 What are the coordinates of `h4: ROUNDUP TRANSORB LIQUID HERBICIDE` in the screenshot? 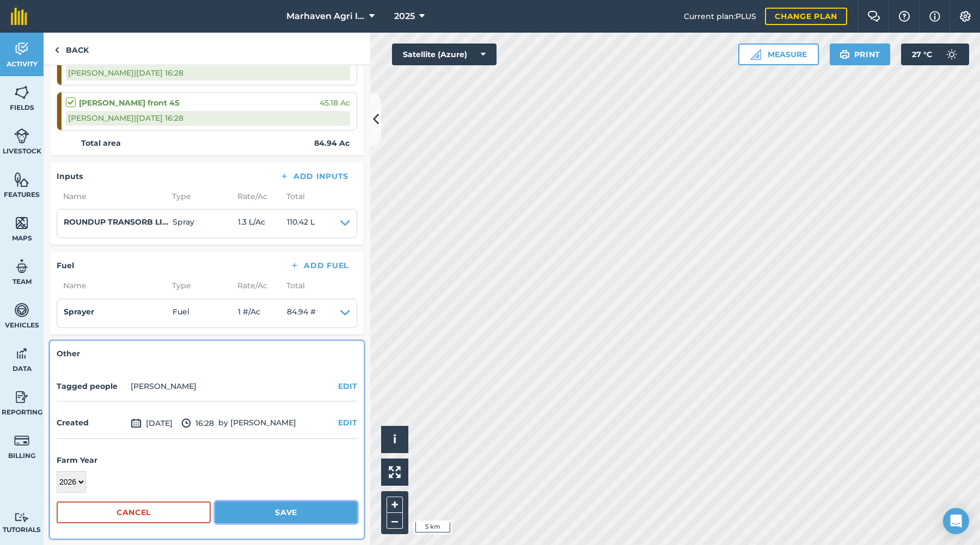 It's located at (118, 222).